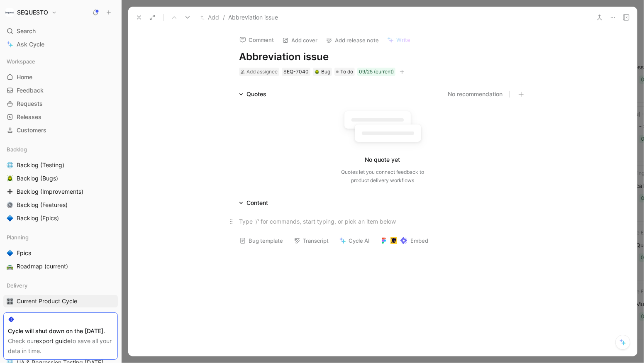 The height and width of the screenshot is (363, 644). Describe the element at coordinates (60, 104) in the screenshot. I see `a: Requests` at that location.